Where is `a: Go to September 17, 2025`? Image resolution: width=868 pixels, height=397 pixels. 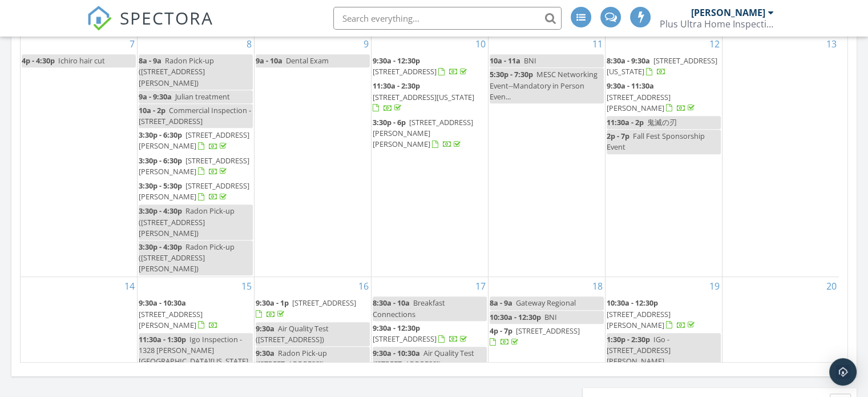
a: Go to September 17, 2025 is located at coordinates (481, 286).